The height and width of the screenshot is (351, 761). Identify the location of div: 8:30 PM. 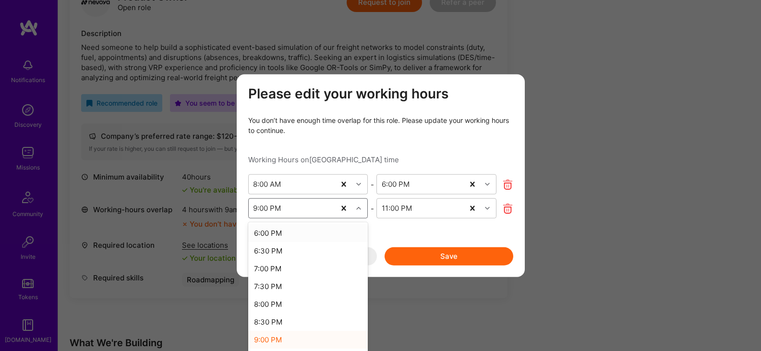
(308, 321).